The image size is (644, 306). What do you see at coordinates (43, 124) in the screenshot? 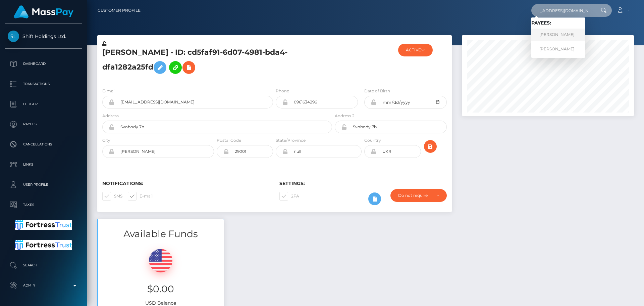
I see `p: Payees` at bounding box center [43, 124].